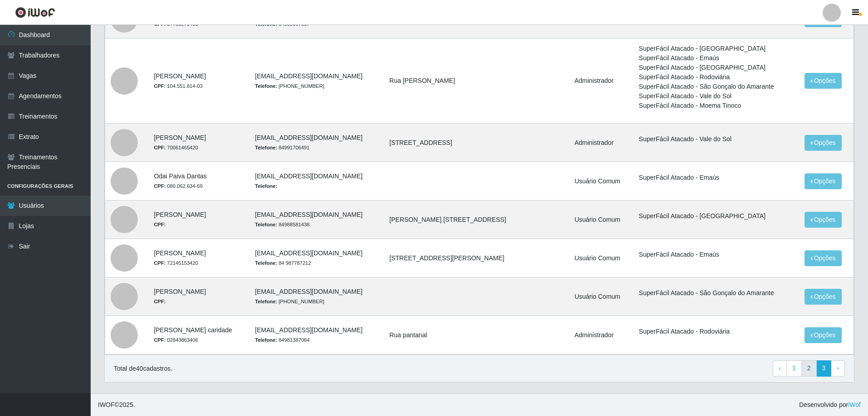  I want to click on a: iWof, so click(854, 405).